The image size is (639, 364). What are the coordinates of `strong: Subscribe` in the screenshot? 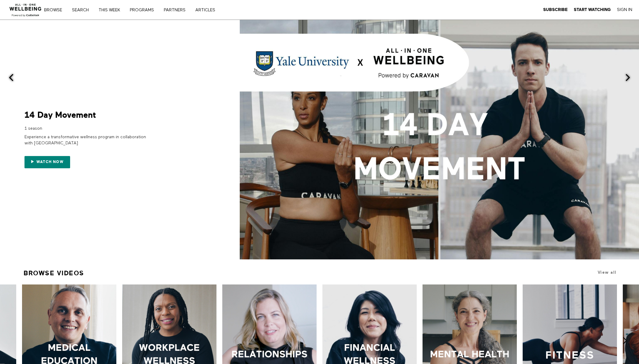 It's located at (555, 10).